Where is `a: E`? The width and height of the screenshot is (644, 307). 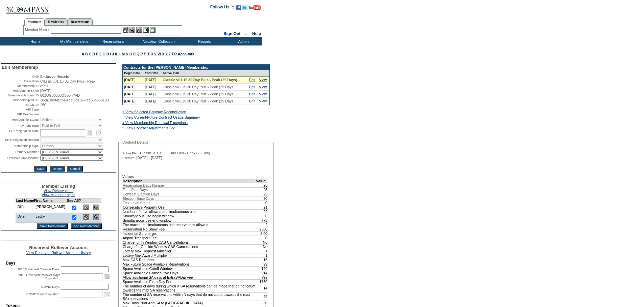 a: E is located at coordinates (97, 54).